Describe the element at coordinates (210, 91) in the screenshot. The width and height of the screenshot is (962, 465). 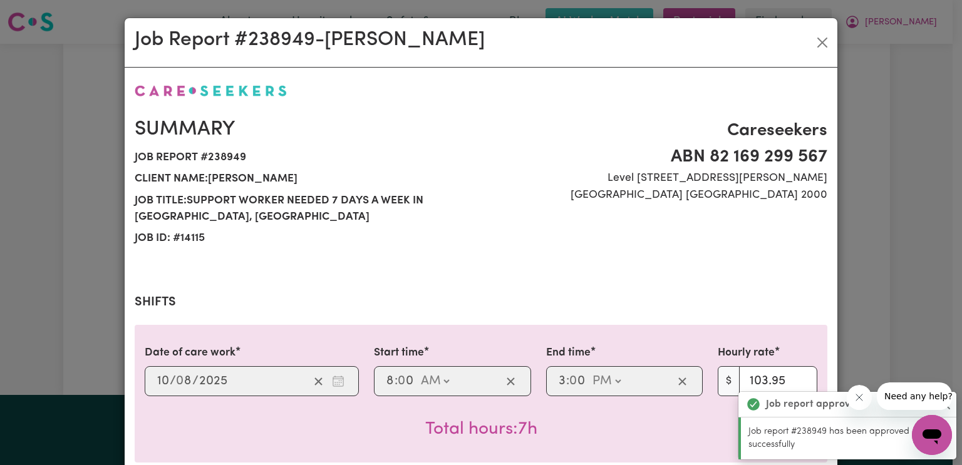
I see `img: Careseekers logo` at that location.